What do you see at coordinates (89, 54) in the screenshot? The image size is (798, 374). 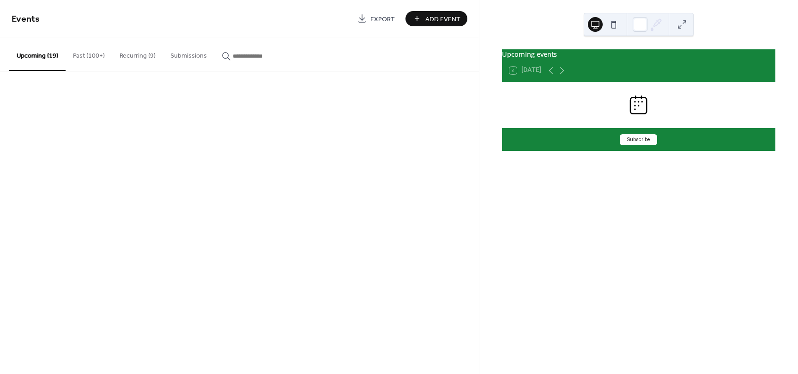 I see `button: Past (100+)` at bounding box center [89, 54].